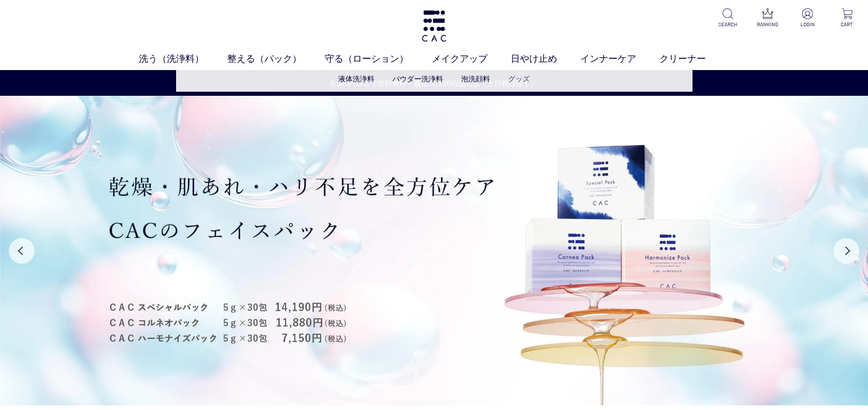  Describe the element at coordinates (545, 59) in the screenshot. I see `a: 日やけ止め` at that location.